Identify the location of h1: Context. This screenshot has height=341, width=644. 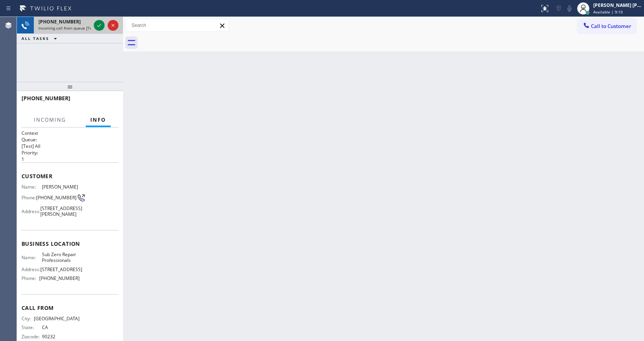
(70, 133).